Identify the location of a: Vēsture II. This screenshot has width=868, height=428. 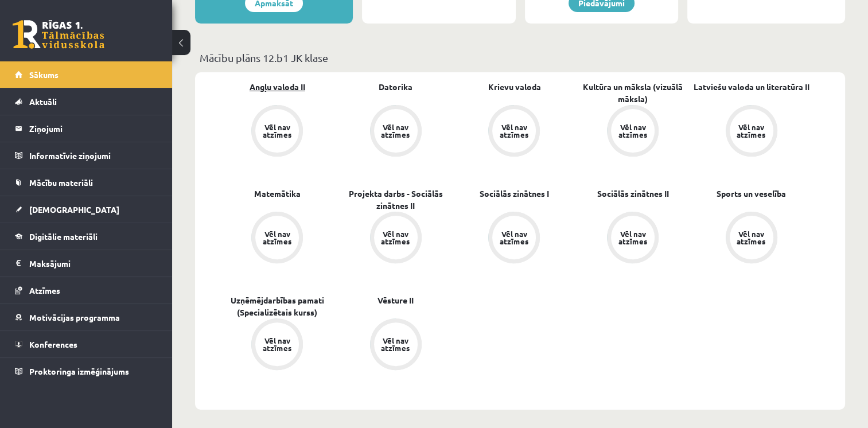
(395, 301).